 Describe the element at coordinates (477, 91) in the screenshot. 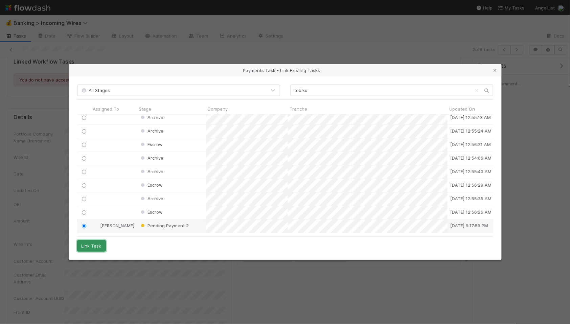

I see `button: Clear search` at that location.